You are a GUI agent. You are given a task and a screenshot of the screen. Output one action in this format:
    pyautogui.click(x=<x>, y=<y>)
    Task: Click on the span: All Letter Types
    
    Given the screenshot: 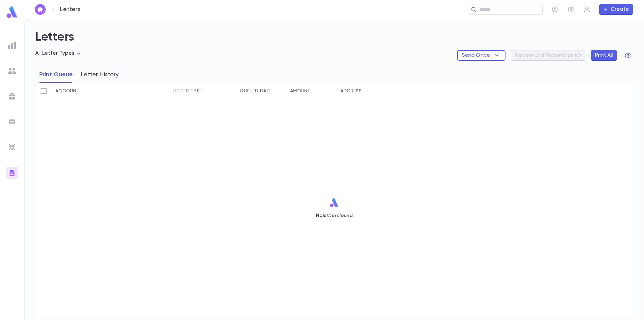 What is the action you would take?
    pyautogui.click(x=55, y=53)
    